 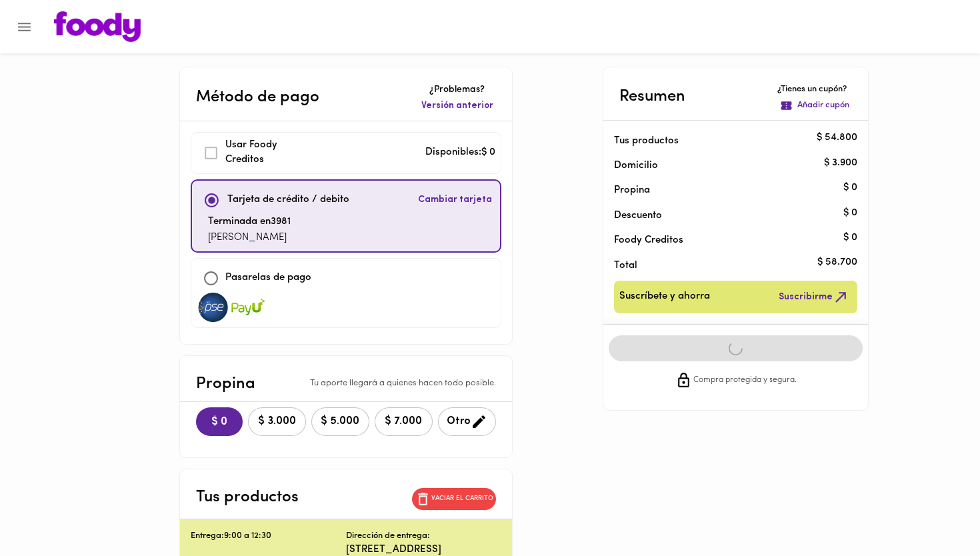 I want to click on p: $ 54.800, so click(x=836, y=138).